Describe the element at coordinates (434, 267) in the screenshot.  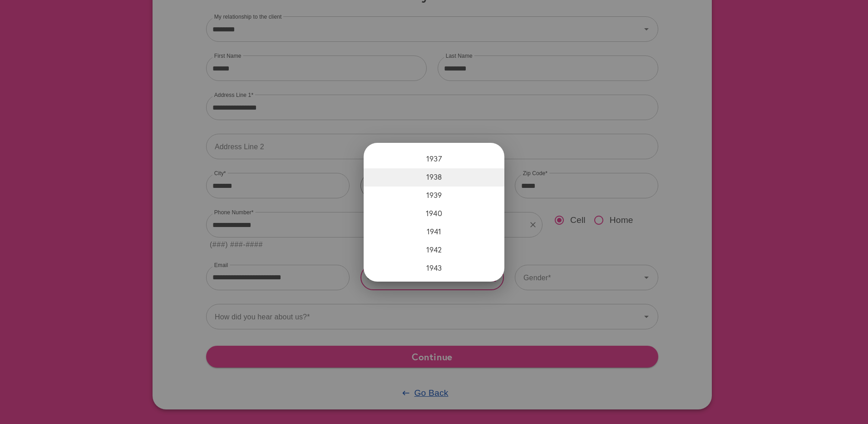
I see `h6: 1943` at that location.